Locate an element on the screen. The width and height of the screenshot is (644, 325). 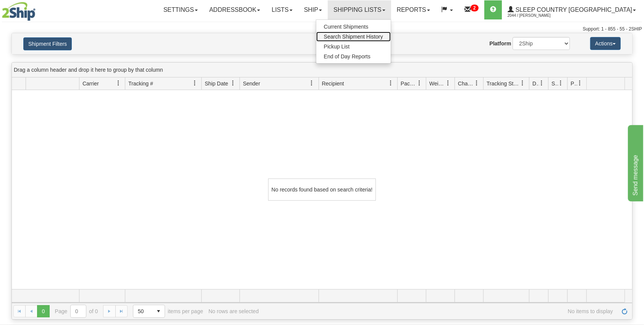
button: Actions is located at coordinates (605, 43).